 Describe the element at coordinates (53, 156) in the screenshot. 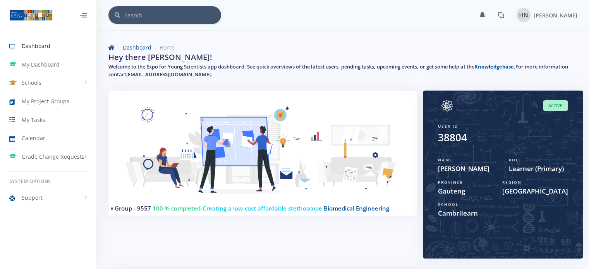

I see `span: Grade Change Requests` at that location.